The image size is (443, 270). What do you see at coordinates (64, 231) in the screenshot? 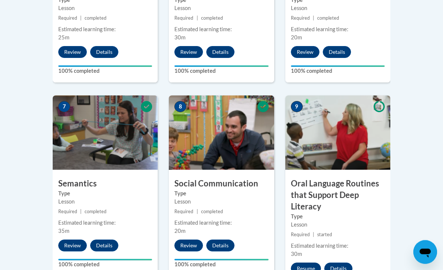
I see `span: 35m` at bounding box center [64, 231].